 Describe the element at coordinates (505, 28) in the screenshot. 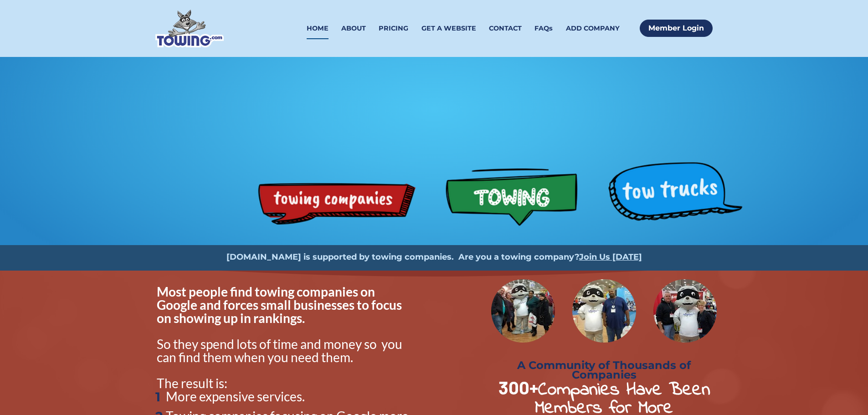

I see `a: CONTACT` at that location.